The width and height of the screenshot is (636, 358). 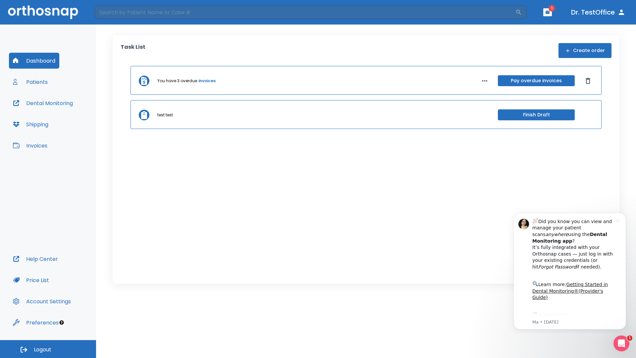 What do you see at coordinates (115, 13) in the screenshot?
I see `button: Dismiss notification` at bounding box center [115, 13].